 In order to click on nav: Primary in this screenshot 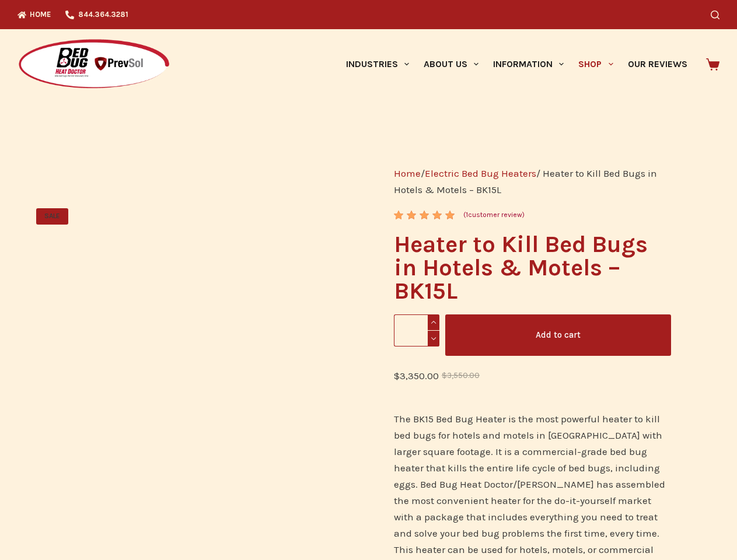, I will do `click(517, 64)`.